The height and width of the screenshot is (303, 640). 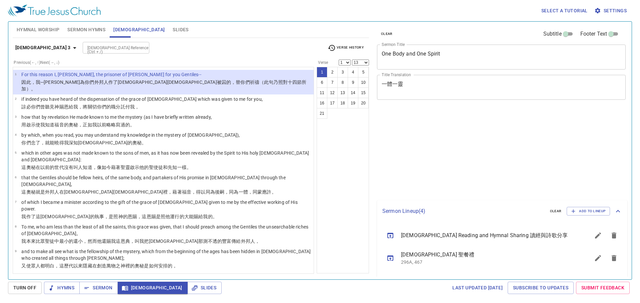 I want to click on wg1722: 聖靈, so click(x=156, y=168).